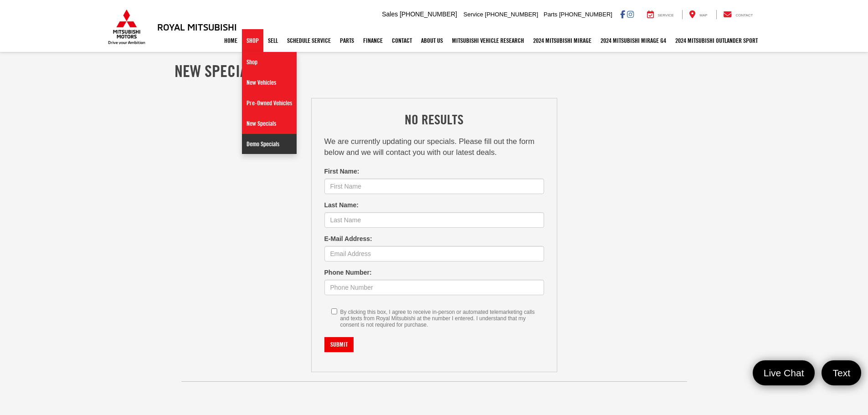  Describe the element at coordinates (373, 41) in the screenshot. I see `a: Finance` at that location.